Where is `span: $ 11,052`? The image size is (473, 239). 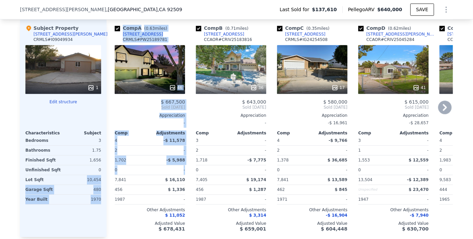 span: $ 11,052 is located at coordinates (175, 215).